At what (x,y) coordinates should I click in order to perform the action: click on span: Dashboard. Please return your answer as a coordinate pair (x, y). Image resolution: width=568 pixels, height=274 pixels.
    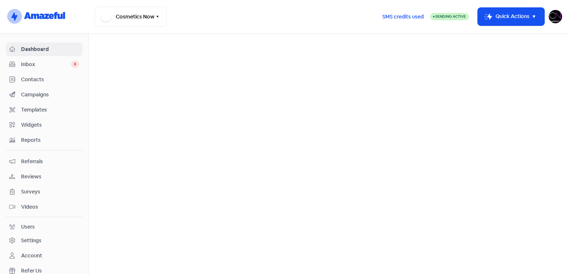
    Looking at the image, I should click on (50, 49).